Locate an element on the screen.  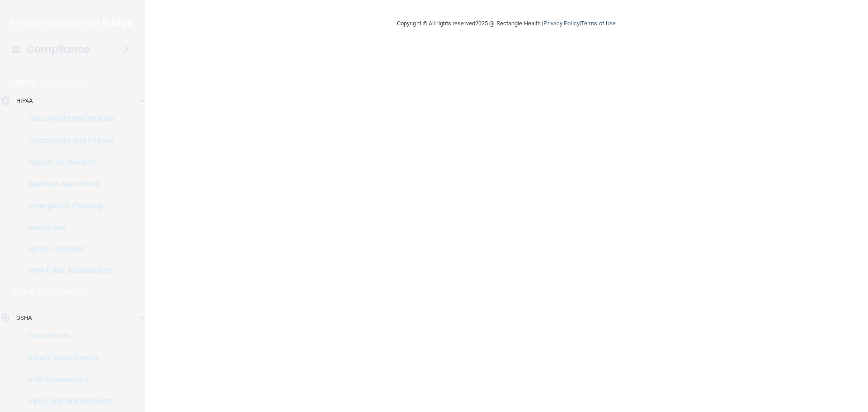
p: Emergency Planning is located at coordinates (67, 205).